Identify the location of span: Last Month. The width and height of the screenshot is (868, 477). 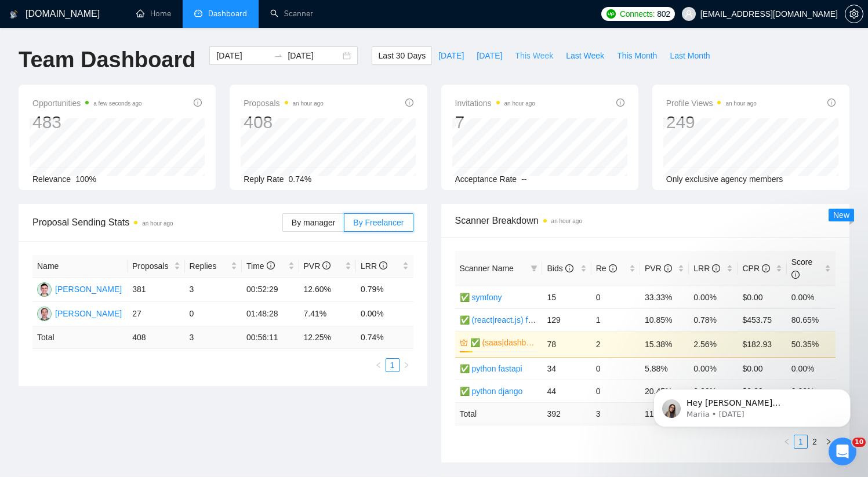
(690, 56).